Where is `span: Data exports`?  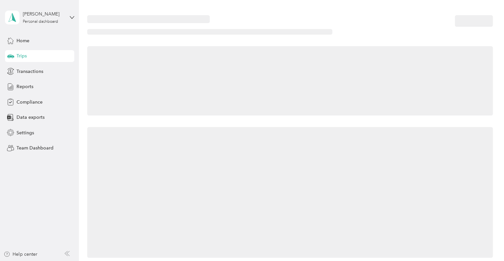
span: Data exports is located at coordinates (30, 117).